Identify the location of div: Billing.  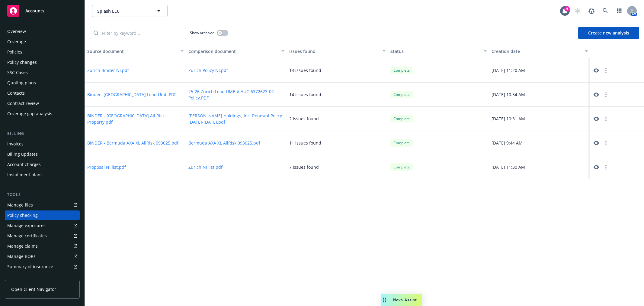
(42, 134).